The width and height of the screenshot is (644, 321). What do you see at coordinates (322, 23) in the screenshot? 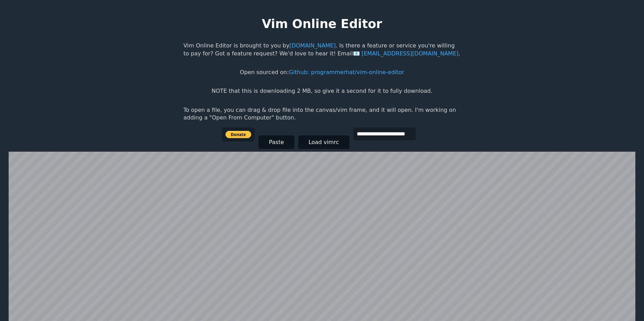
I see `h1: Vim Online Editor` at bounding box center [322, 23].